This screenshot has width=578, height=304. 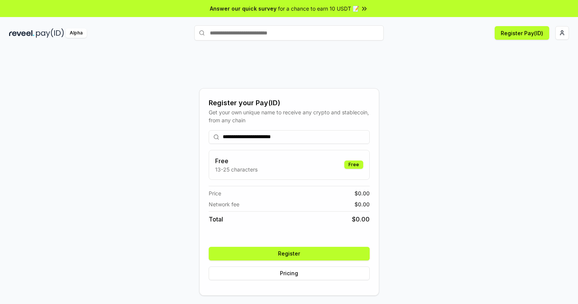 I want to click on button: Pricing, so click(x=289, y=274).